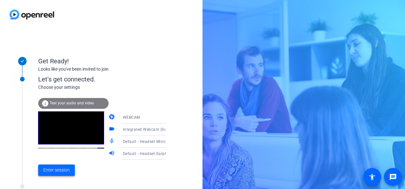 The height and width of the screenshot is (189, 405). I want to click on div: Get Ready!, so click(102, 61).